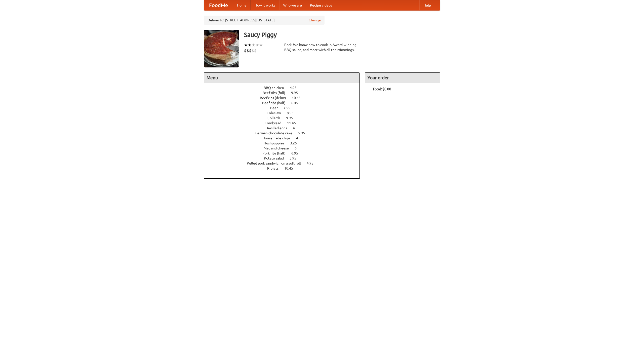 The height and width of the screenshot is (356, 644). What do you see at coordinates (321, 5) in the screenshot?
I see `a: Recipe videos` at bounding box center [321, 5].